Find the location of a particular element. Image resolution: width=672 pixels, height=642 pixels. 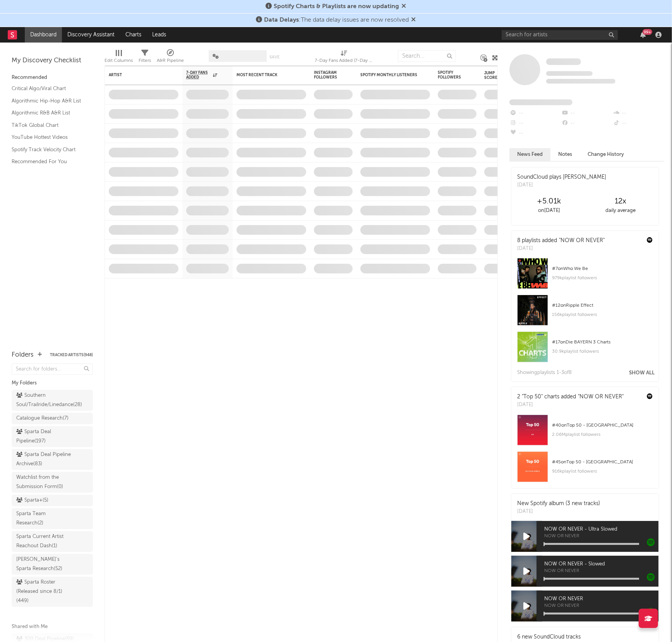

div: Sparta Deal Pipeline Archive ( 83 ) is located at coordinates (43, 459).